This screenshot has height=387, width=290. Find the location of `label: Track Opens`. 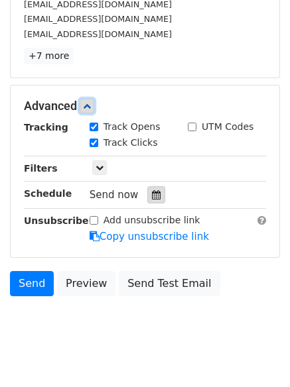

label: Track Opens is located at coordinates (132, 127).